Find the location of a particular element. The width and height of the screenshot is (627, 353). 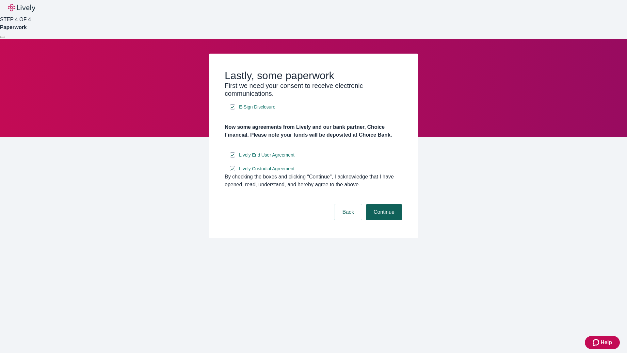

button: Back is located at coordinates (348, 212).